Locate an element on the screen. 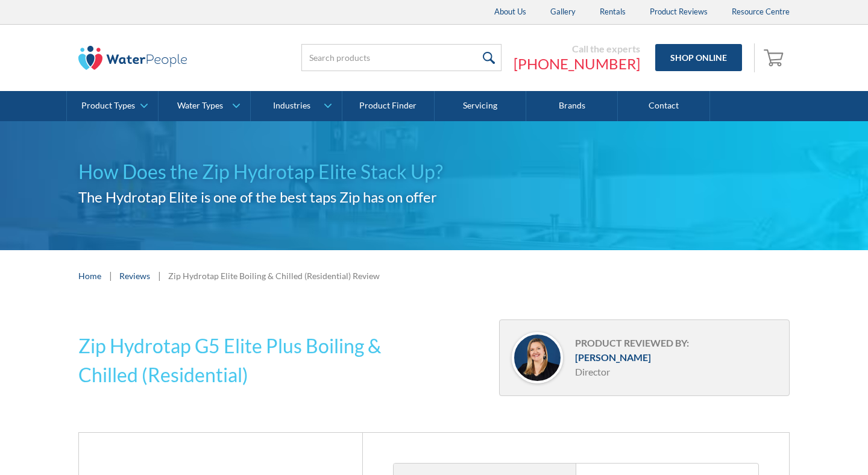  a: Shop Online is located at coordinates (699, 57).